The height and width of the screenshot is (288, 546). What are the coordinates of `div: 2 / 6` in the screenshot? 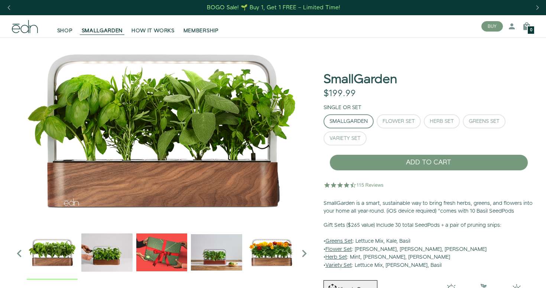 It's located at (107, 253).